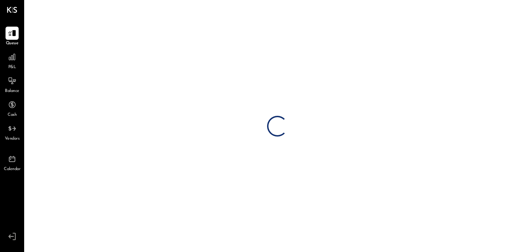 This screenshot has width=530, height=252. Describe the element at coordinates (12, 43) in the screenshot. I see `span: Queue` at that location.